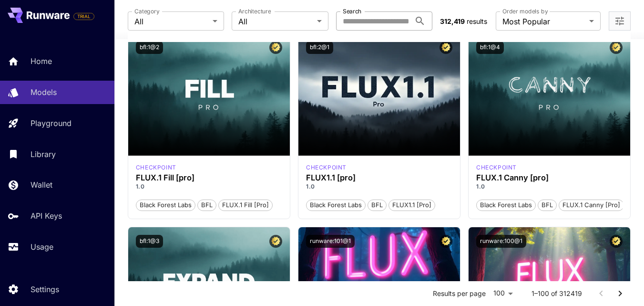  I want to click on p: Playground, so click(51, 124).